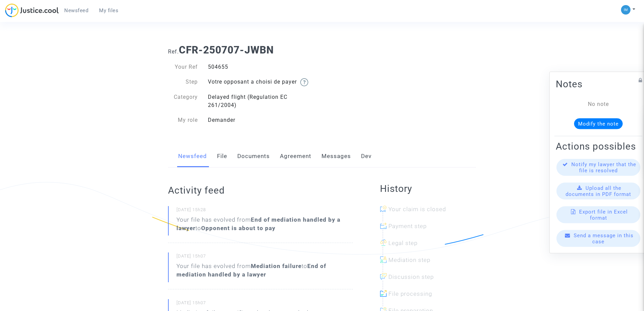 This screenshot has height=311, width=644. Describe the element at coordinates (599, 83) in the screenshot. I see `h2: Notes` at that location.